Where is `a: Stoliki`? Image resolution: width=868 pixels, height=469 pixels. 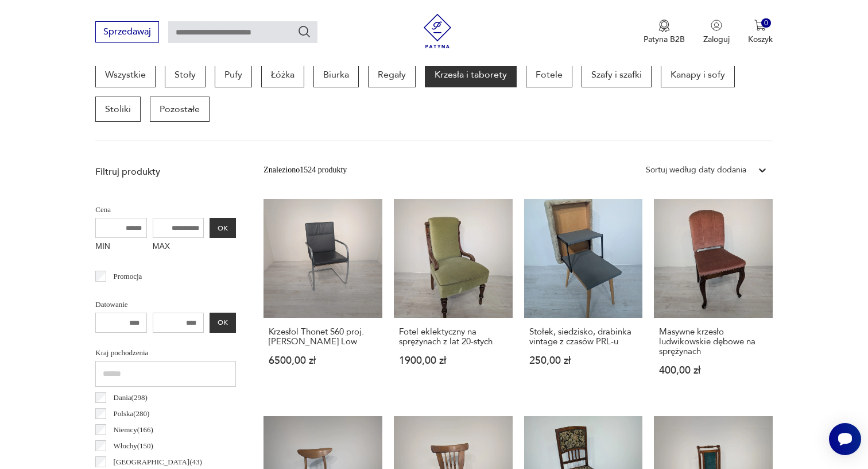
a: Stoliki is located at coordinates (118, 109).